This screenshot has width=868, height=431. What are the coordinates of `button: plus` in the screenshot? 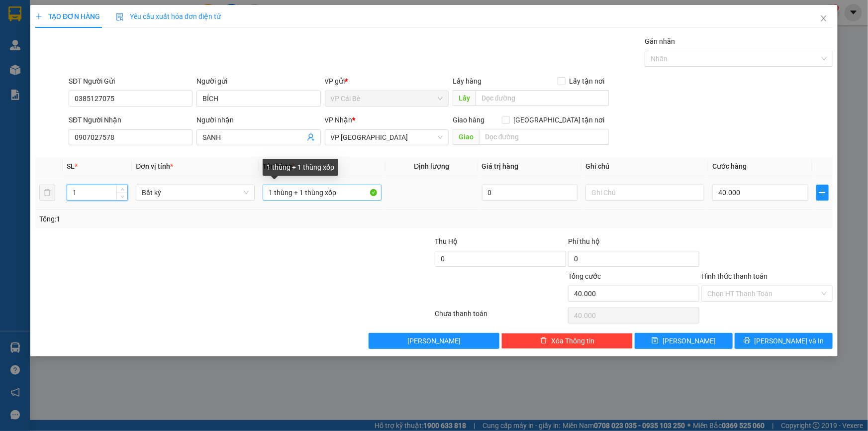 It's located at (823, 192).